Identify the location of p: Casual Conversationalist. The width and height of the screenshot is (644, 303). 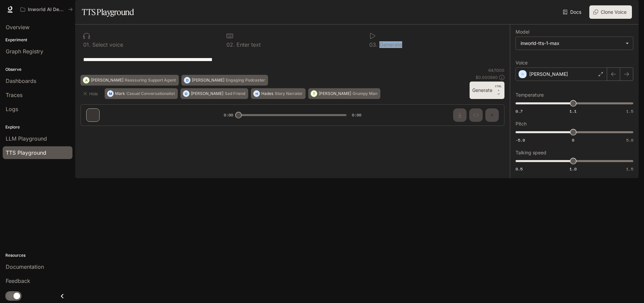
(151, 94).